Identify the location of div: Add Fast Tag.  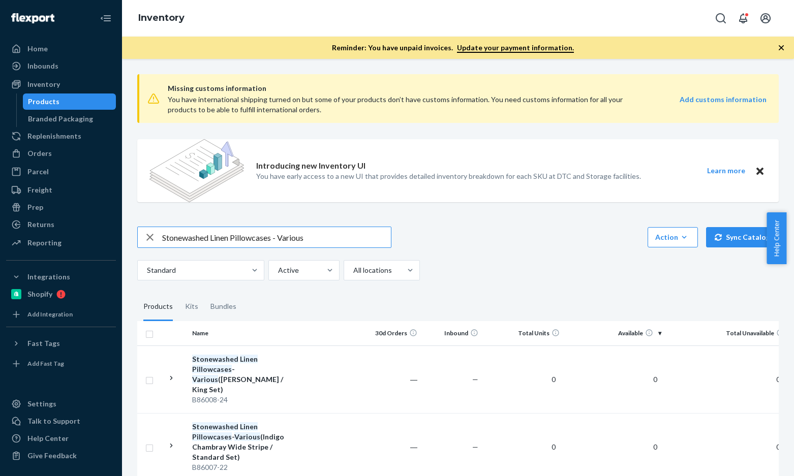
(46, 363).